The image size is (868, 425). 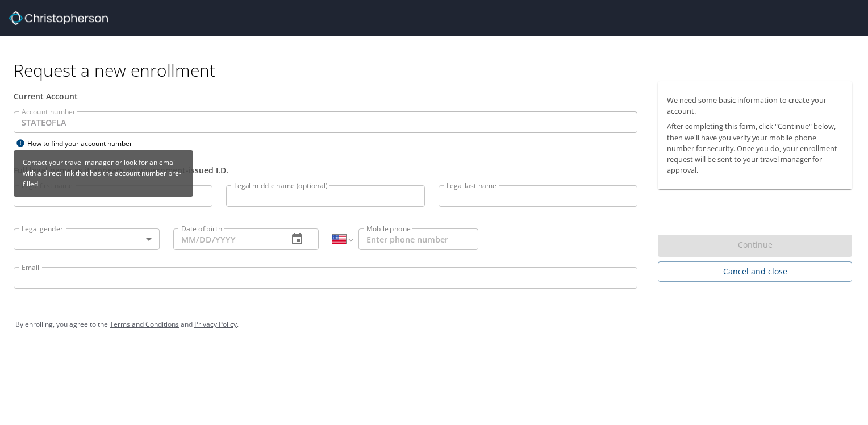 I want to click on p: We need some basic information to create your account., so click(x=755, y=106).